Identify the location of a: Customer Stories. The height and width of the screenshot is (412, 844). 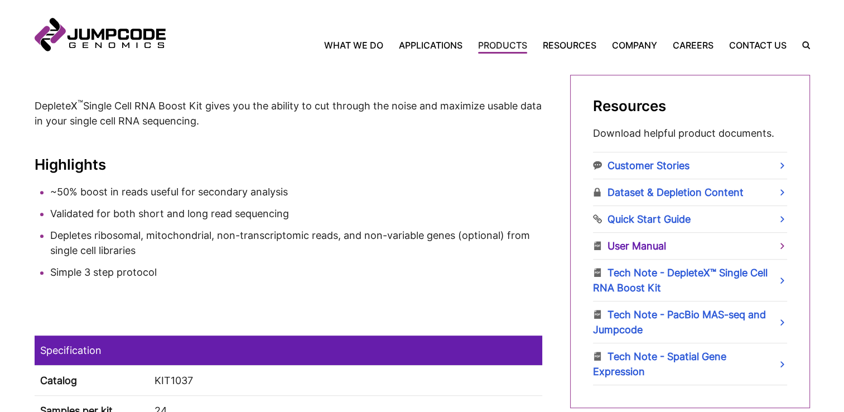
(690, 165).